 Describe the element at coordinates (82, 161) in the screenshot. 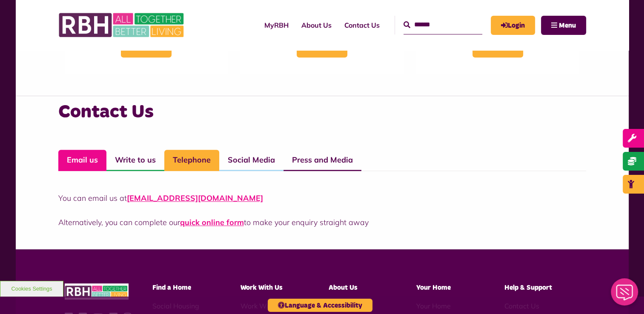

I see `a: Email us` at that location.